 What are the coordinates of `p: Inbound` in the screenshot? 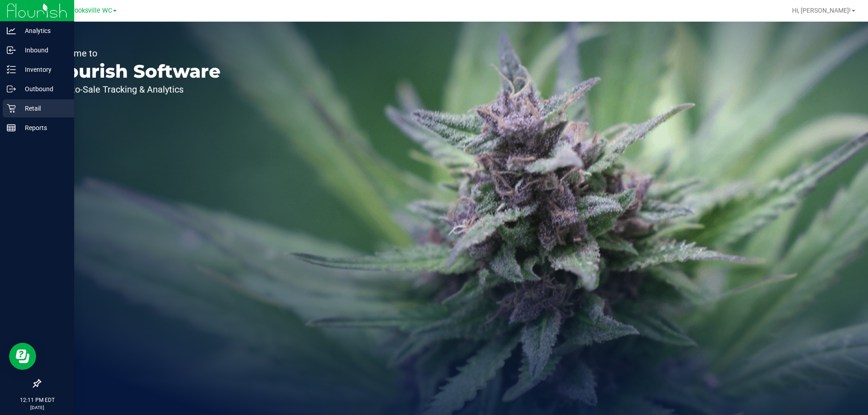 It's located at (43, 50).